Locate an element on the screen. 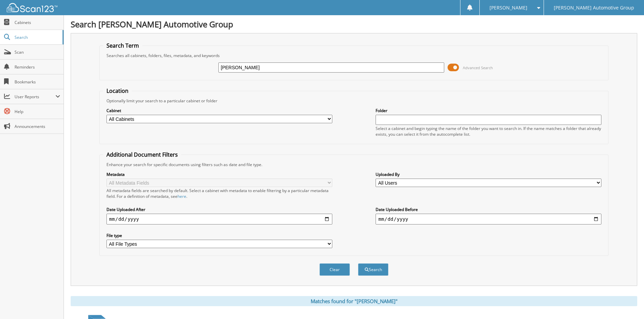 This screenshot has height=319, width=644. span: Announcements is located at coordinates (37, 126).